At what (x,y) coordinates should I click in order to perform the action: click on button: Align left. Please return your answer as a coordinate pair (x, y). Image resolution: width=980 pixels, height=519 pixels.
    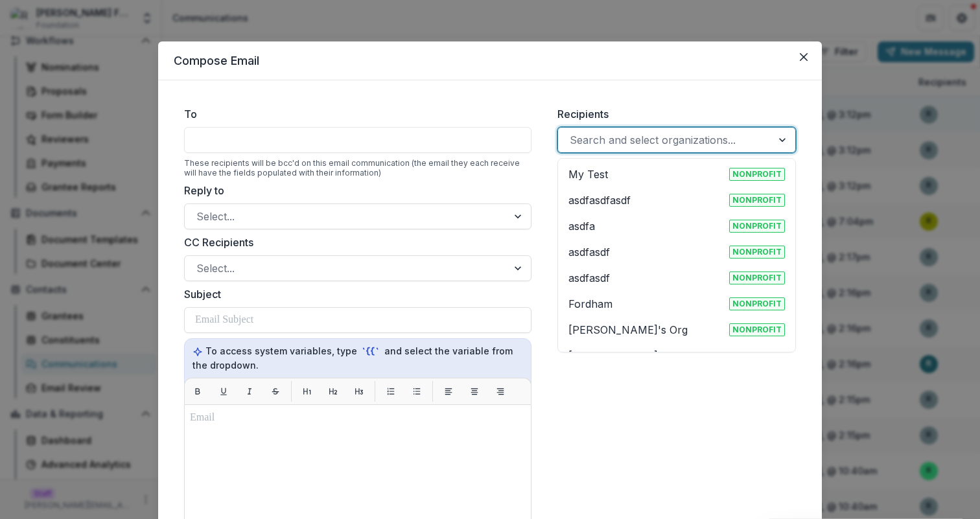
    Looking at the image, I should click on (449, 392).